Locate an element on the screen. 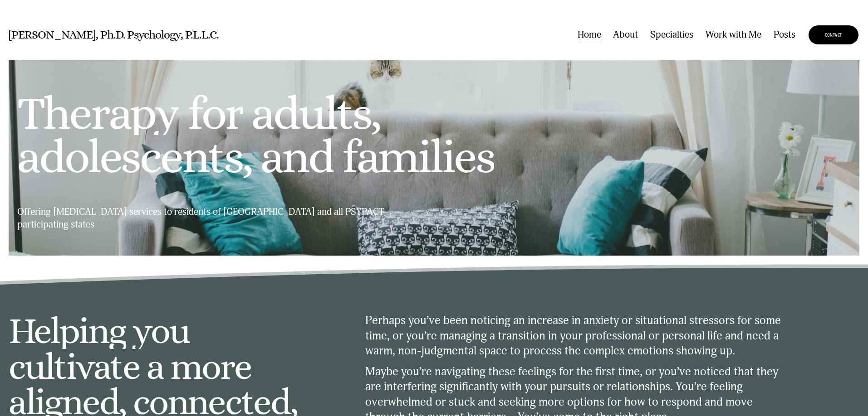 This screenshot has height=416, width=868. a: Home is located at coordinates (589, 35).